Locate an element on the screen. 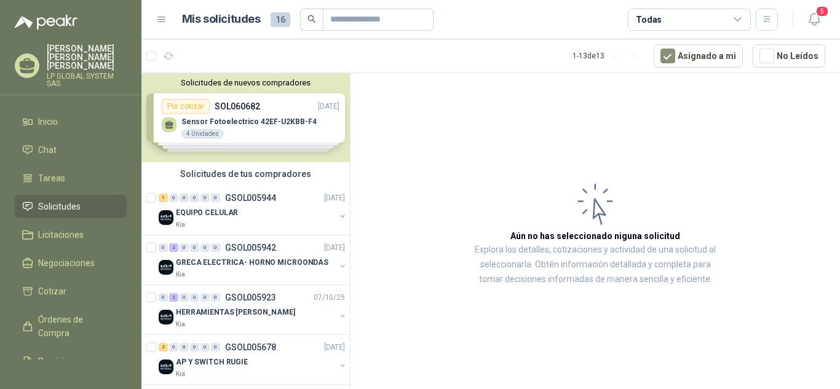  p: GRECA ELECTRICA- HORNO MICROONDAS is located at coordinates (252, 262).